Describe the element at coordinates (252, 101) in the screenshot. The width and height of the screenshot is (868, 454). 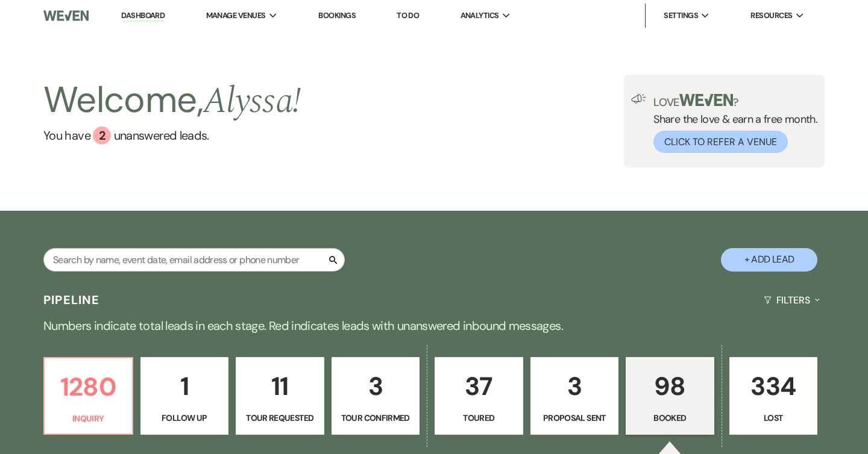
I see `span: Alyssa !` at that location.